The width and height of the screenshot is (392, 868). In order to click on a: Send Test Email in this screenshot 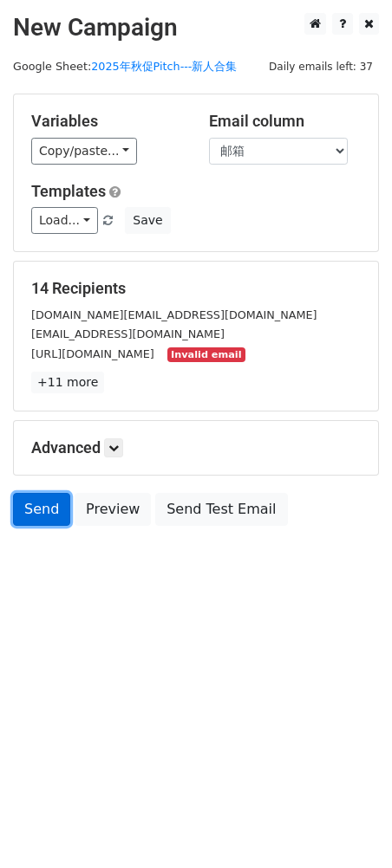, I will do `click(220, 509)`.